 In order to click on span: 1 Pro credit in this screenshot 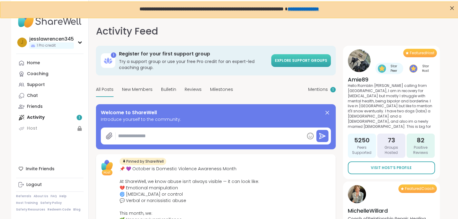, I will do `click(46, 45)`.